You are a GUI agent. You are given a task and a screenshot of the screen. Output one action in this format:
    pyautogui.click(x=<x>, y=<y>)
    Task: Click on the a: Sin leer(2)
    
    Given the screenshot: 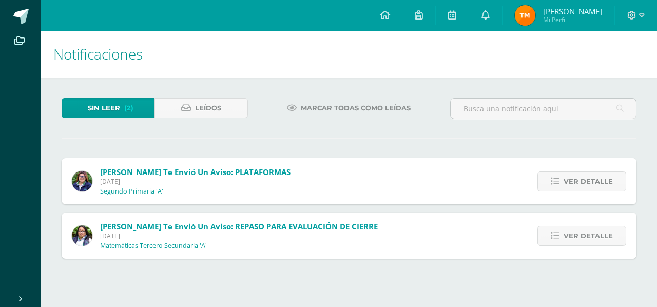 What is the action you would take?
    pyautogui.click(x=108, y=108)
    